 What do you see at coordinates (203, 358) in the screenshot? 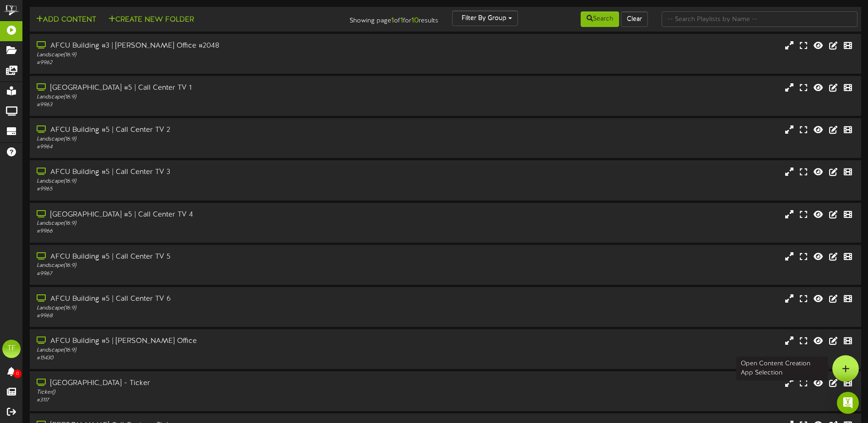
I see `div: # 15430` at bounding box center [203, 358].